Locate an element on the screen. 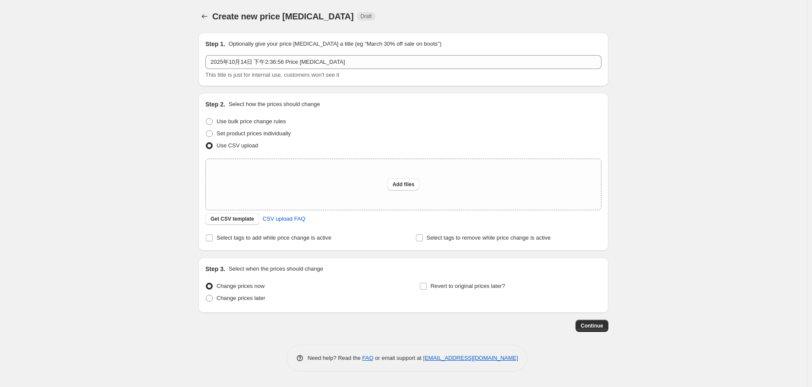 The height and width of the screenshot is (387, 812). span: Change prices later is located at coordinates (241, 298).